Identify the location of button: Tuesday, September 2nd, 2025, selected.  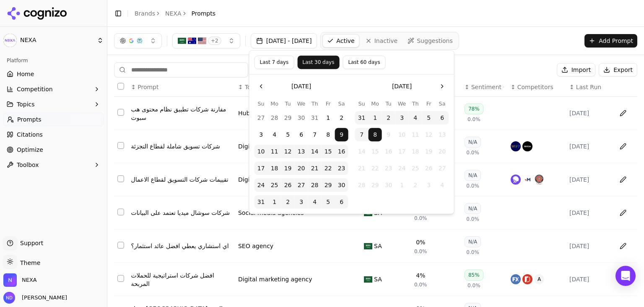
(389, 117).